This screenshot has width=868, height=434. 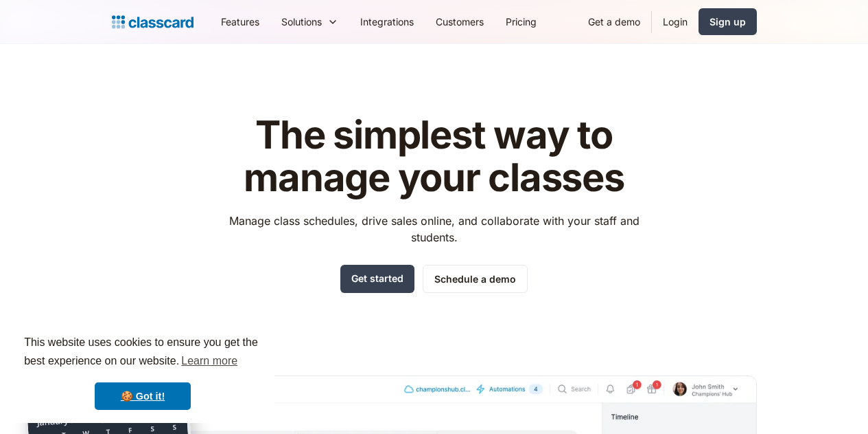 I want to click on a: dismiss cookie message, so click(x=143, y=396).